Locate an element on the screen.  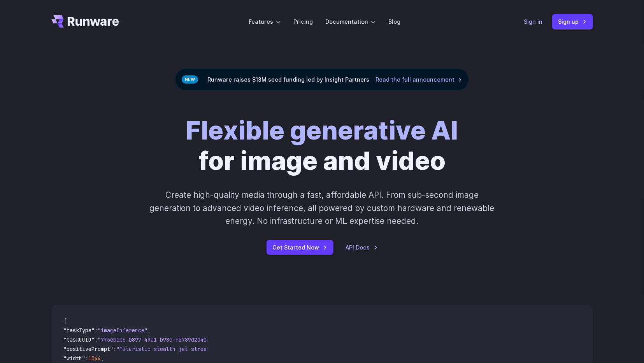
a: API Docs is located at coordinates (362, 247).